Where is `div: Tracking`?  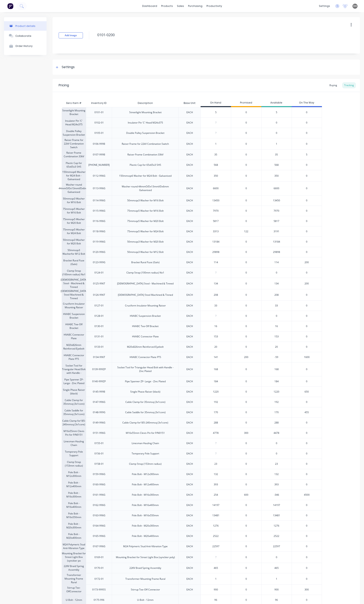 div: Tracking is located at coordinates (349, 86).